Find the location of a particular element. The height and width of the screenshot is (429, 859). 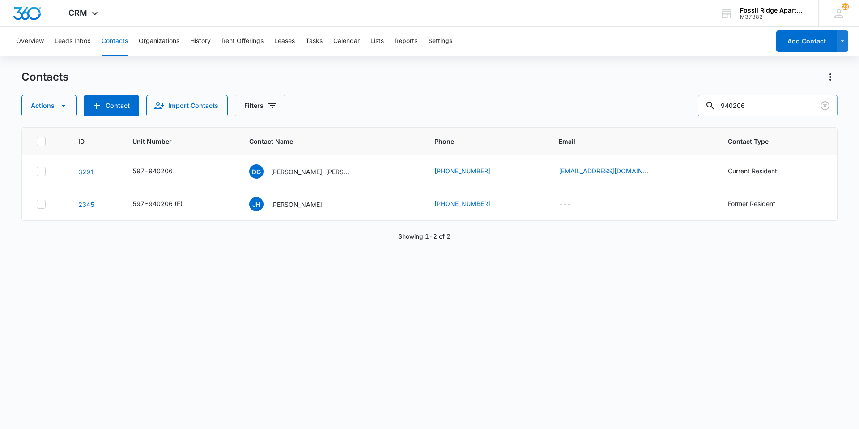

div: Unit Number - 597-940206 - Select to Edit Field is located at coordinates (161, 171).